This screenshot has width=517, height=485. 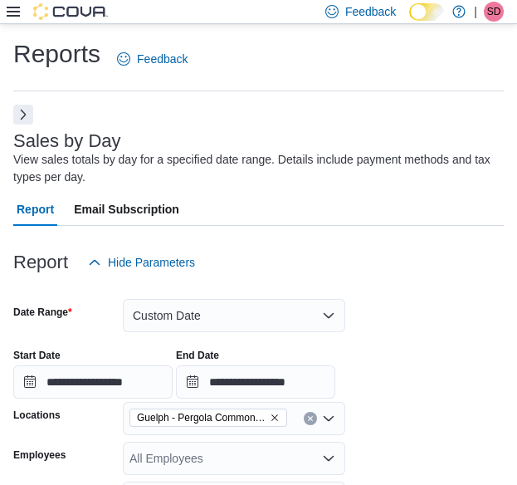 I want to click on a: Feedback, so click(x=152, y=59).